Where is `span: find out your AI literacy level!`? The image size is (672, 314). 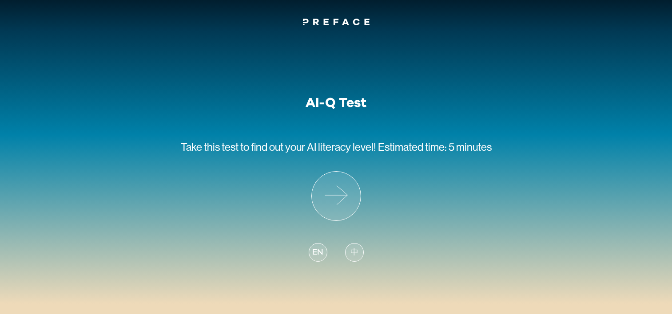 span: find out your AI literacy level! is located at coordinates (313, 147).